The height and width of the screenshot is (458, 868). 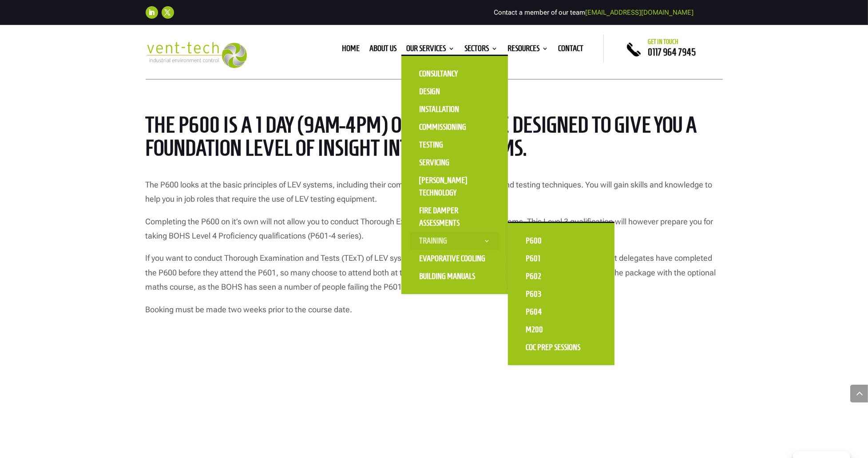 What do you see at coordinates (168, 12) in the screenshot?
I see `a: Follow on X` at bounding box center [168, 12].